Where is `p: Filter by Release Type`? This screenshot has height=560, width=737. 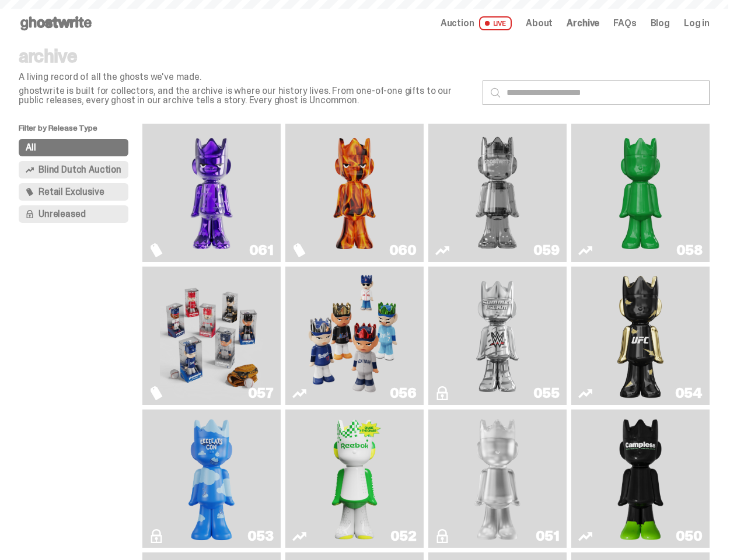 p: Filter by Release Type is located at coordinates (80, 131).